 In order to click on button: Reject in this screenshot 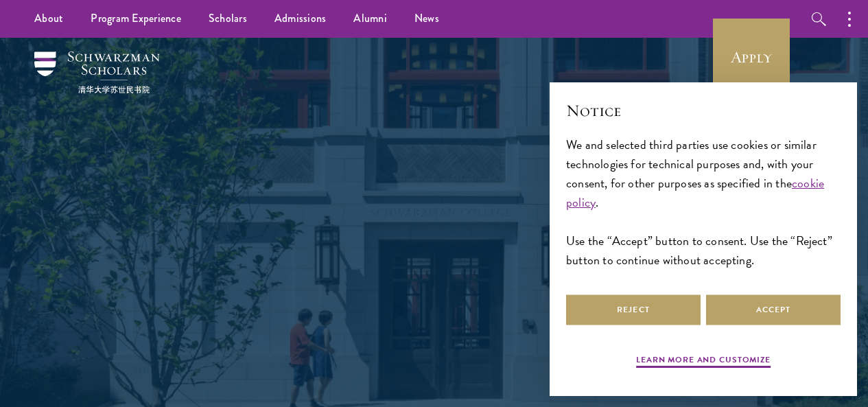, I will do `click(633, 309)`.